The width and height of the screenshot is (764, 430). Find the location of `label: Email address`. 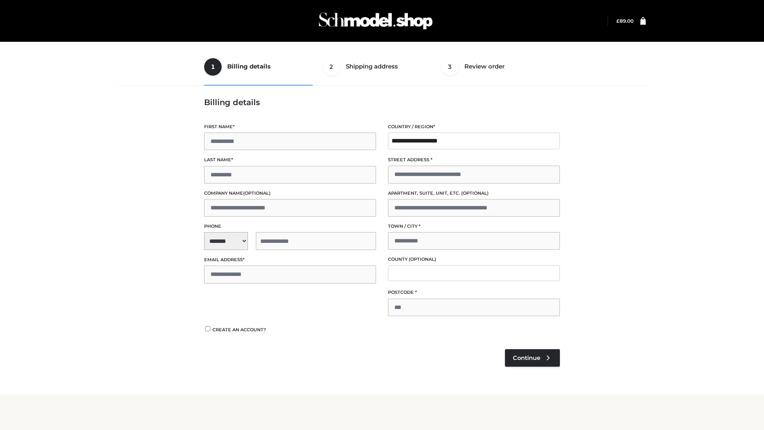

label: Email address is located at coordinates (290, 259).